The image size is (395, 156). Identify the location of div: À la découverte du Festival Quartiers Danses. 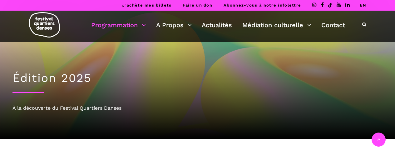
(197, 108).